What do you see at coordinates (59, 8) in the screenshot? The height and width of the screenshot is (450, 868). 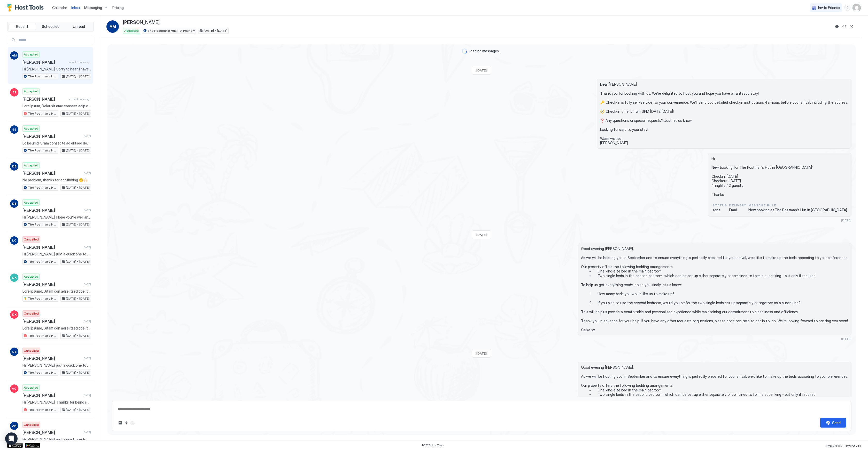 I see `span: Calendar` at bounding box center [59, 8].